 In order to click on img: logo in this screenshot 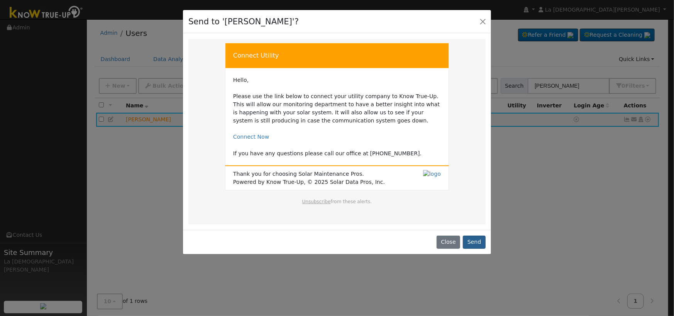, I will do `click(432, 174)`.